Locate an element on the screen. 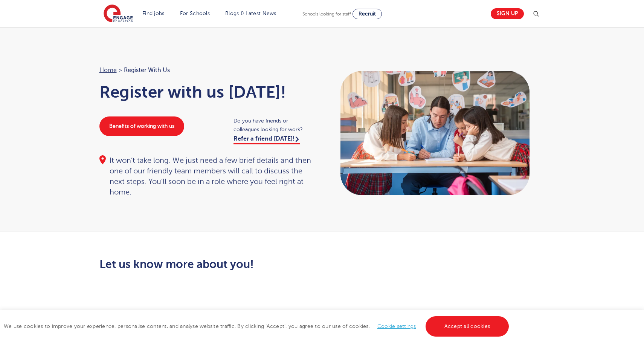 The image size is (644, 343). h2: Let us know more about you! is located at coordinates (246, 264).